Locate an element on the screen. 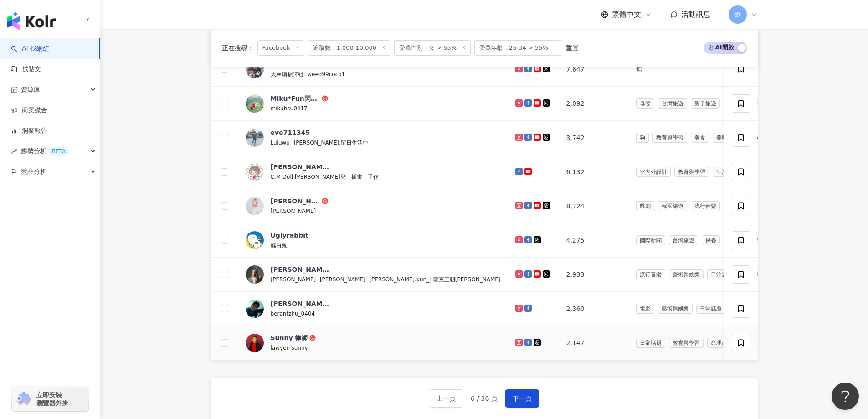 This screenshot has width=868, height=419. td: 2,092 is located at coordinates (594, 103).